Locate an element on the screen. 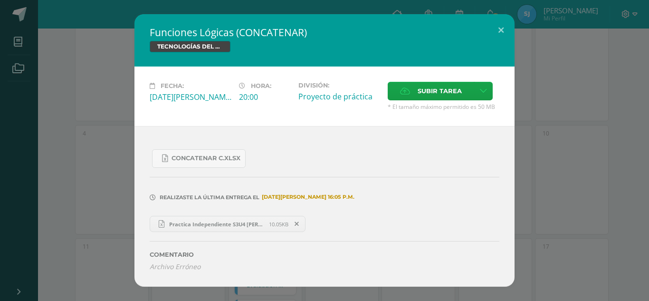 This screenshot has height=301, width=649. button: Close (Esc) is located at coordinates (501, 30).